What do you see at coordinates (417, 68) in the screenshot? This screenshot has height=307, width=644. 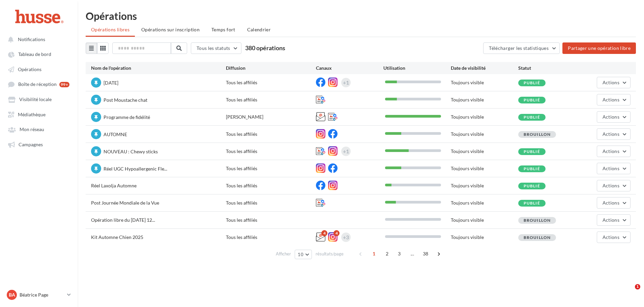 I see `div: Utilisation` at bounding box center [417, 68].